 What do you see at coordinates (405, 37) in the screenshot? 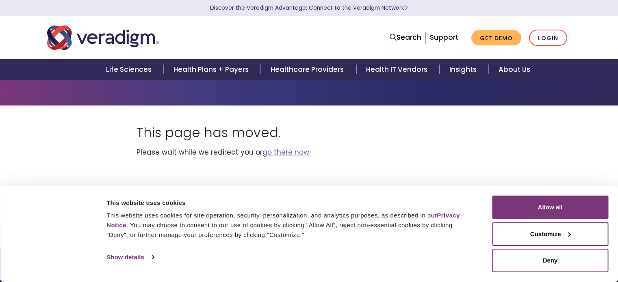
I see `a: Search` at bounding box center [405, 37].